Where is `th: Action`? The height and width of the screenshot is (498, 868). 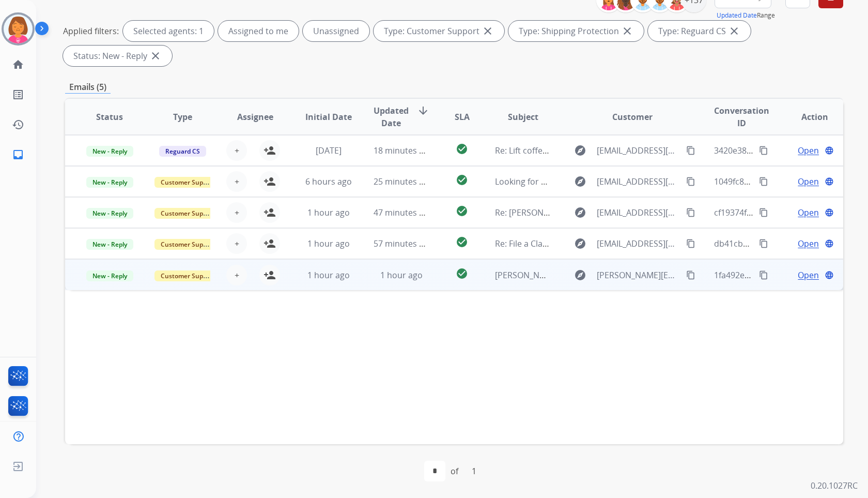
th: Action is located at coordinates (807, 117).